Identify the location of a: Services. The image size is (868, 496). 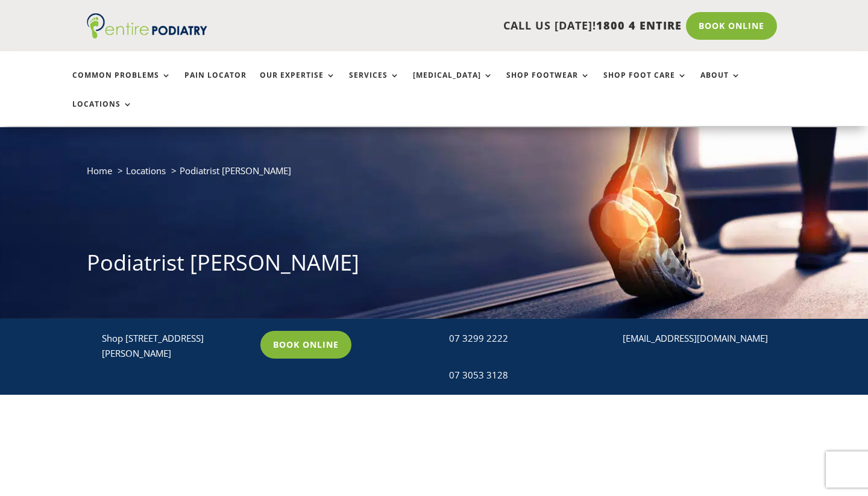
(375, 84).